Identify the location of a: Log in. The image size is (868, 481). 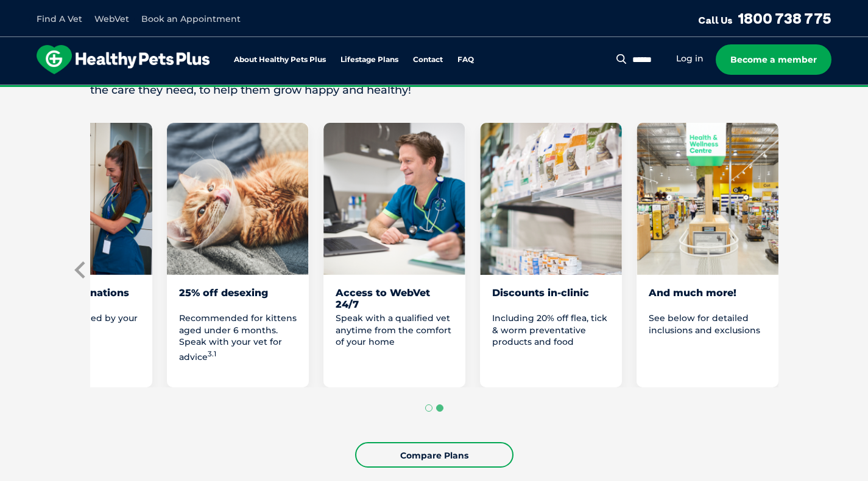
(689, 58).